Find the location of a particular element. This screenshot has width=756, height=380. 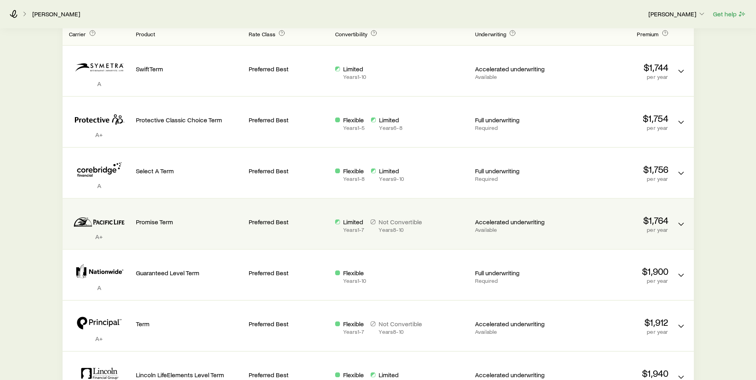

button: Get help is located at coordinates (729, 14).